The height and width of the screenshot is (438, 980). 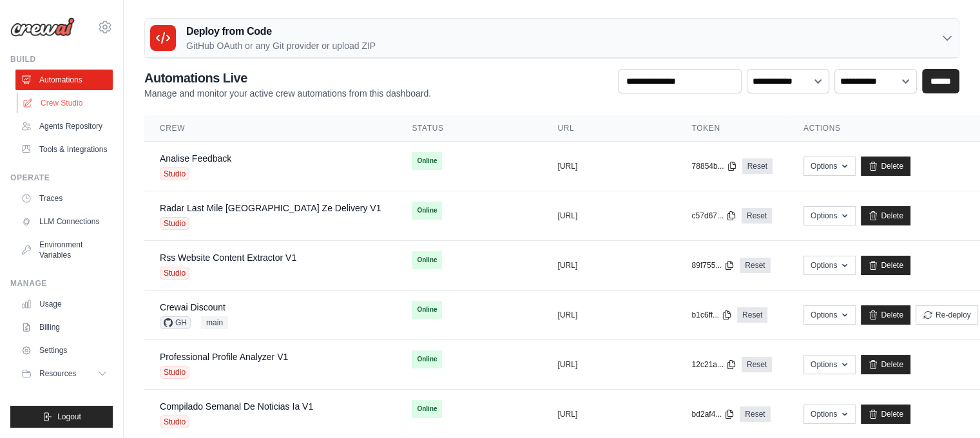 I want to click on h3: Deploy from Code, so click(x=281, y=31).